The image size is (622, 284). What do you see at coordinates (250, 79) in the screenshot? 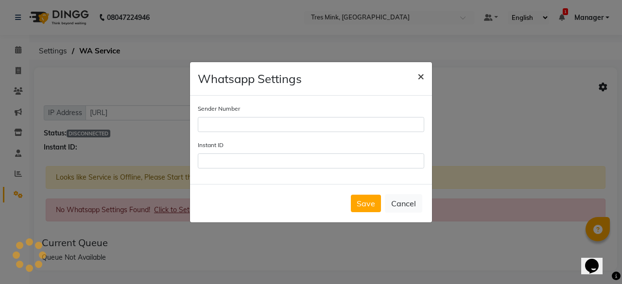
I see `h4: Whatsapp Settings` at bounding box center [250, 79].